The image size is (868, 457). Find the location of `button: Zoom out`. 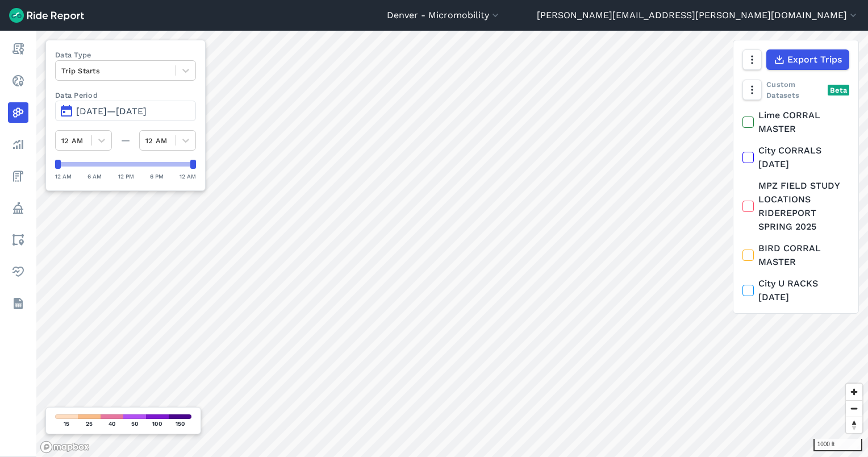

button: Zoom out is located at coordinates (854, 409).